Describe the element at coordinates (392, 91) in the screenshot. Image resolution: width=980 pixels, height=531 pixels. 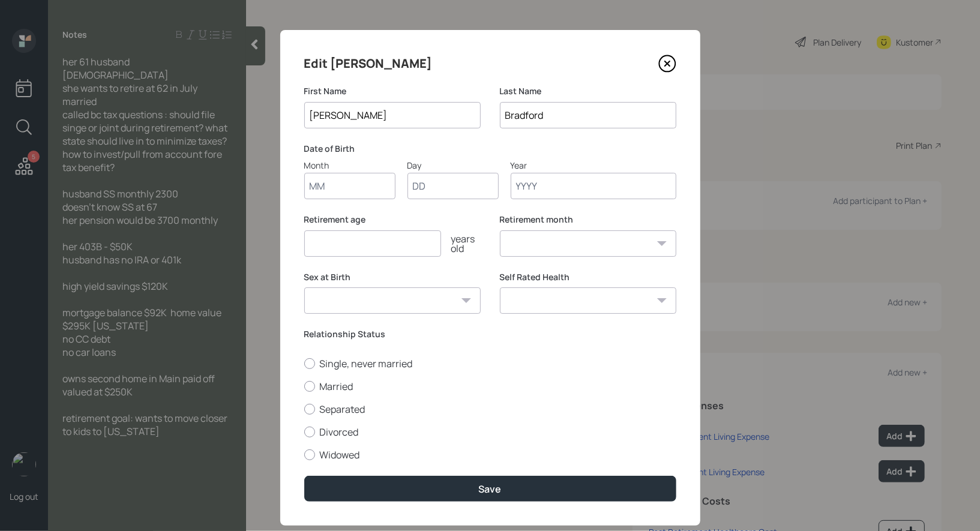
I see `label: First Name` at that location.